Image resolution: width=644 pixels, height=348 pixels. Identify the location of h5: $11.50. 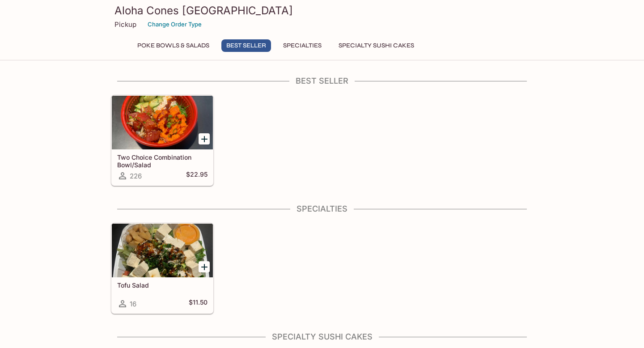
(198, 304).